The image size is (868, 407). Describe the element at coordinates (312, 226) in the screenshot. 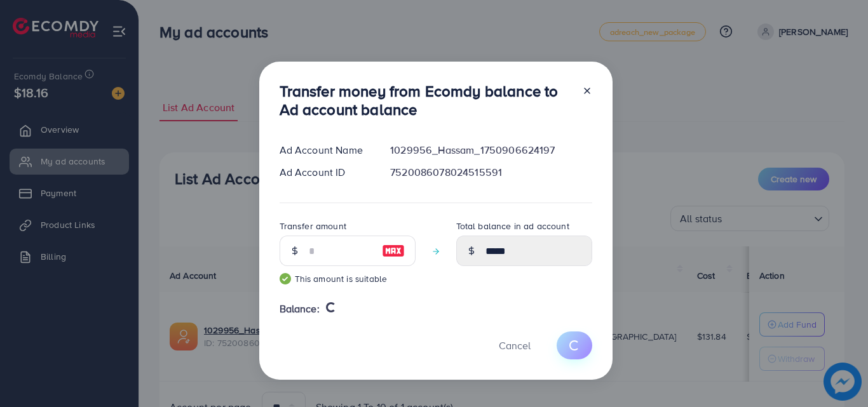

I see `label: Transfer amount` at that location.